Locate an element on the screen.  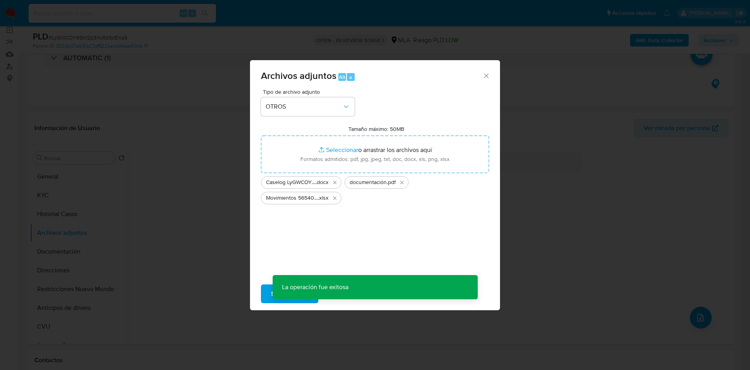
button: Eliminar Movimientos 56540881.xlsx is located at coordinates (335, 198).